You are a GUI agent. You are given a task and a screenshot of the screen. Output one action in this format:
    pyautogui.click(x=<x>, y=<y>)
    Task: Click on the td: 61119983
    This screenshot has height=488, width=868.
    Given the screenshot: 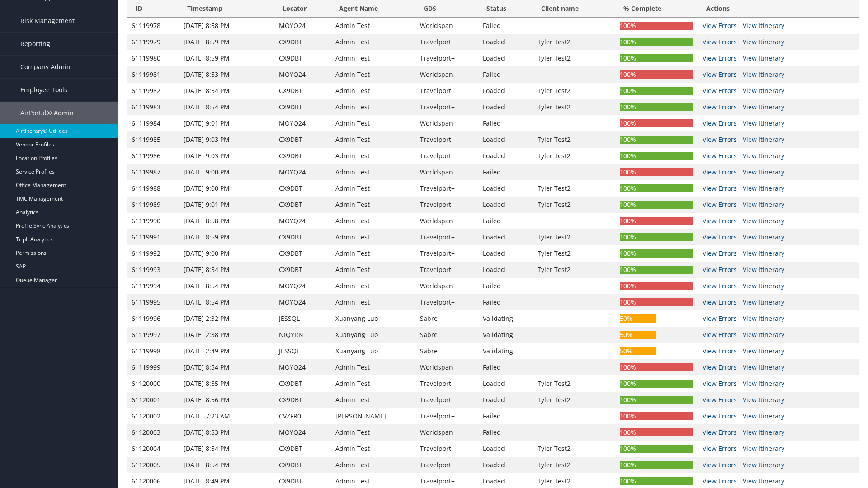 What is the action you would take?
    pyautogui.click(x=153, y=107)
    